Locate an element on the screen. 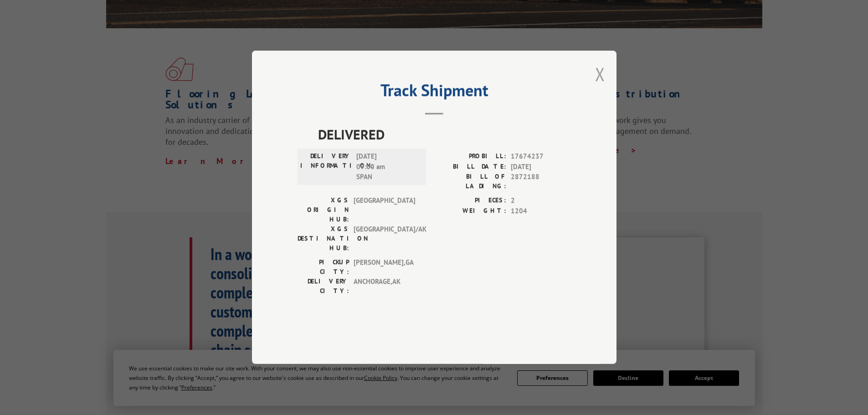  button: Close modal is located at coordinates (600, 74).